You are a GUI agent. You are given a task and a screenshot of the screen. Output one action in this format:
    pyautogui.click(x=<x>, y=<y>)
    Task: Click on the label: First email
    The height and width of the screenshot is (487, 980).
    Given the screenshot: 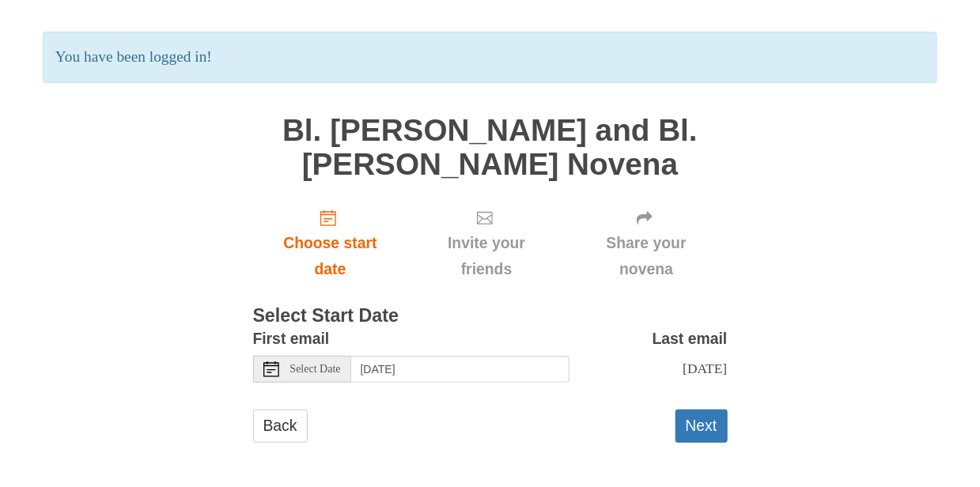 What is the action you would take?
    pyautogui.click(x=291, y=339)
    